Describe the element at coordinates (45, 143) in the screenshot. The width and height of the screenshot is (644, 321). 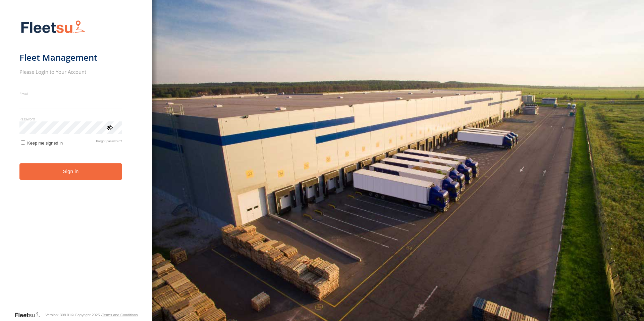
I see `span: Keep me signed in` at that location.